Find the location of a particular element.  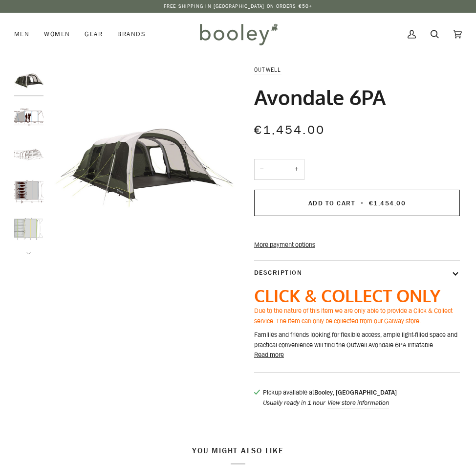

input: Quantity is located at coordinates (279, 169).